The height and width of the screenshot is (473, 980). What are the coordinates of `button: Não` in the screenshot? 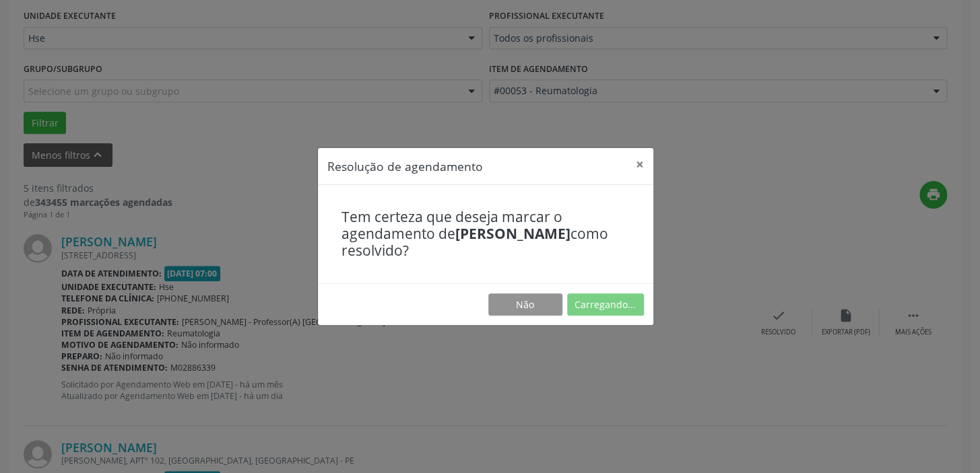 It's located at (525, 305).